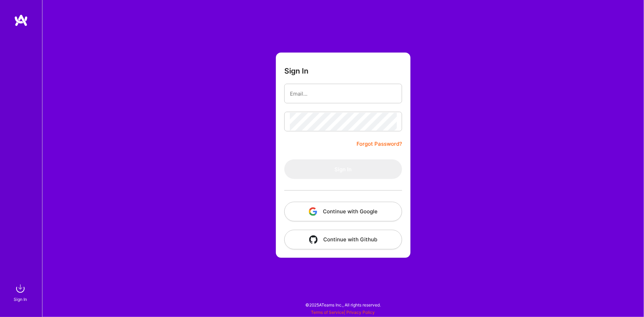  I want to click on a: Forgot Password?, so click(380, 144).